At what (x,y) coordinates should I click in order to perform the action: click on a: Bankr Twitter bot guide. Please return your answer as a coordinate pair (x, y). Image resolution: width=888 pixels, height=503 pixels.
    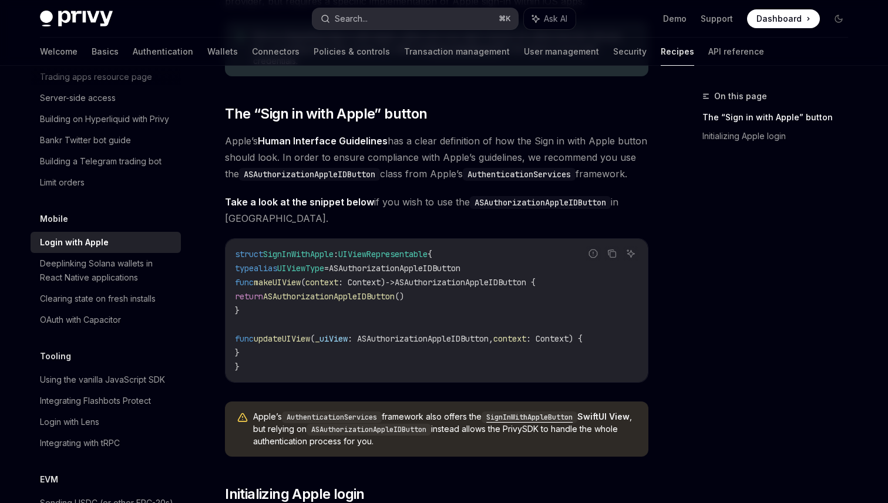
    Looking at the image, I should click on (106, 140).